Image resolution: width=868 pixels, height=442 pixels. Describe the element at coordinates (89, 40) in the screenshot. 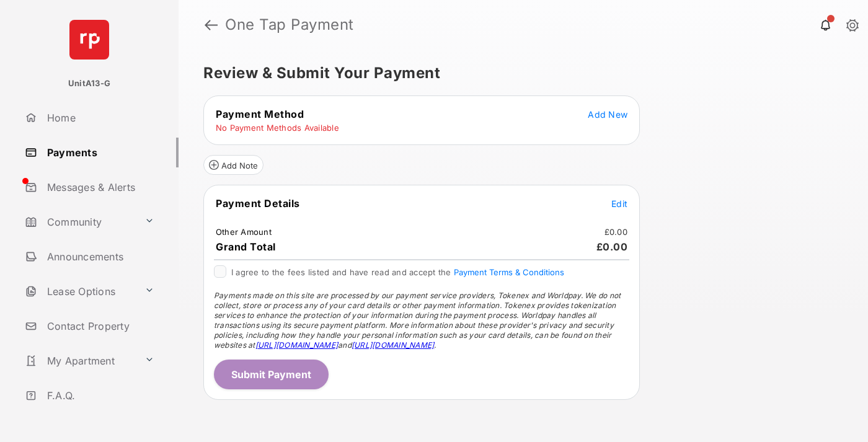

I see `img: svg+xml;base64,PHN2ZyB4bWxucz0iaHR0cDovL3d3dy53My5vcmcvMjAwMC9zdmciIHdpZHRoPSI2NCIgaGVpZ2h0PSI2NC...` at that location.